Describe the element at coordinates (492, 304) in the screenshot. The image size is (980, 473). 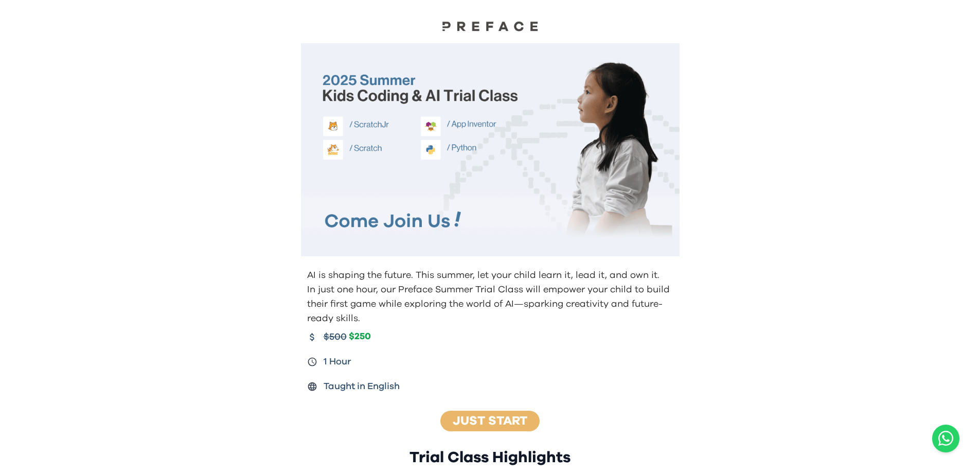
I see `p: In just one hour, our Preface Summer Trial Class will empower your child to build their first gam...` at that location.